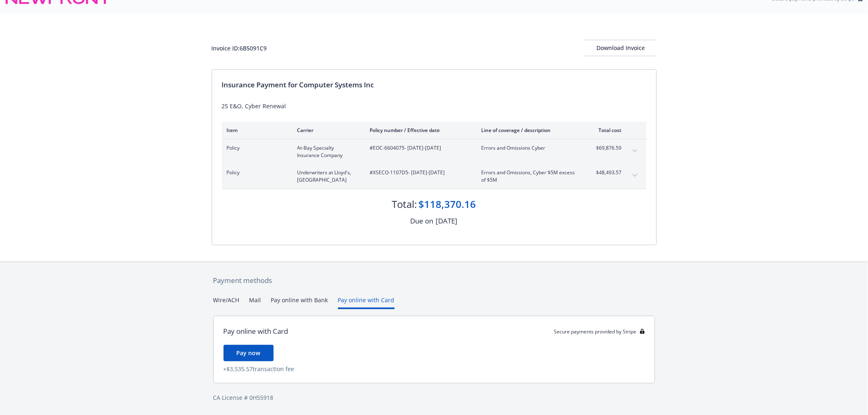 The image size is (868, 415). What do you see at coordinates (327, 152) in the screenshot?
I see `span: At-Bay Specialty Insurance Company` at bounding box center [327, 152].